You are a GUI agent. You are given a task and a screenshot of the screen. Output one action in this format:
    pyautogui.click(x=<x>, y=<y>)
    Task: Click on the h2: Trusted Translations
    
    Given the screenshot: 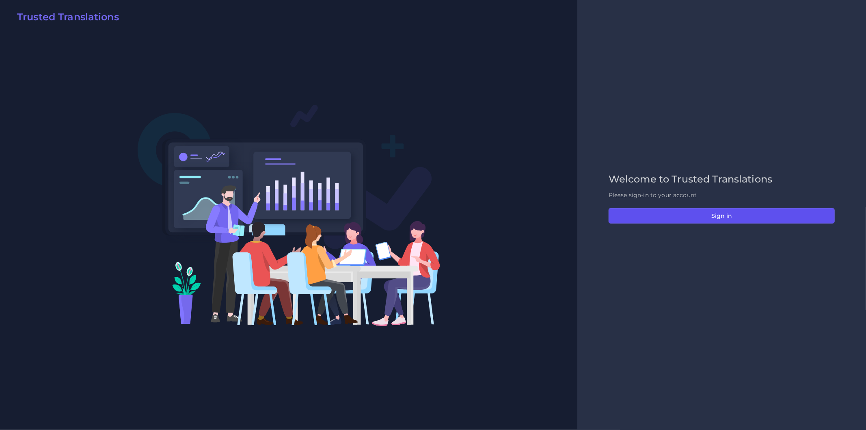 What is the action you would take?
    pyautogui.click(x=68, y=17)
    